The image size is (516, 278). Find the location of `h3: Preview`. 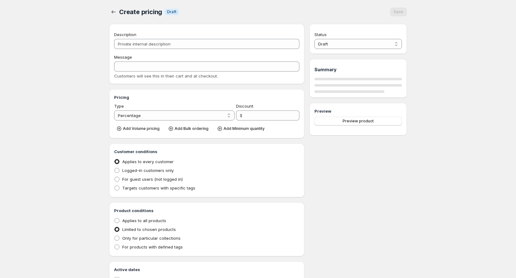

h3: Preview is located at coordinates (358, 111).